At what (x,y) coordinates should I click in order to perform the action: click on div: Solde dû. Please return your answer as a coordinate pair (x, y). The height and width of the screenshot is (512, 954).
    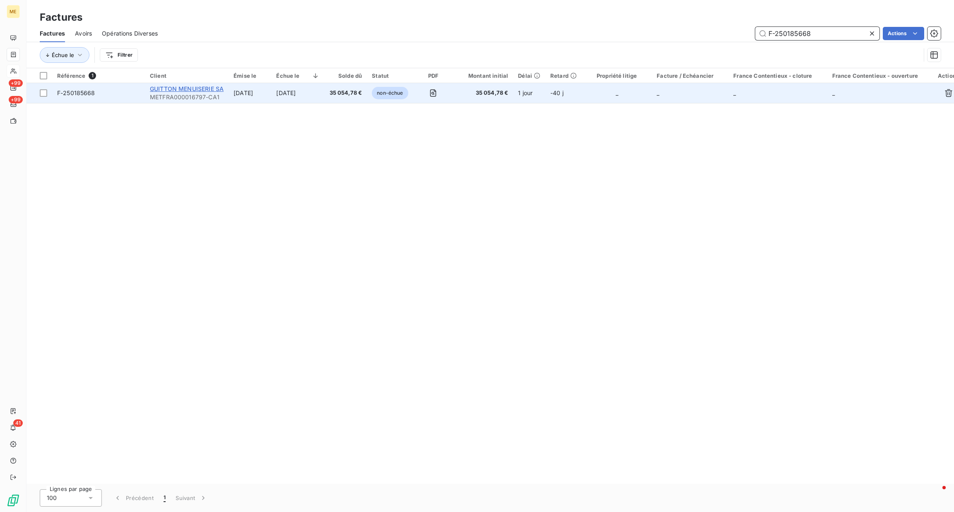
    Looking at the image, I should click on (346, 76).